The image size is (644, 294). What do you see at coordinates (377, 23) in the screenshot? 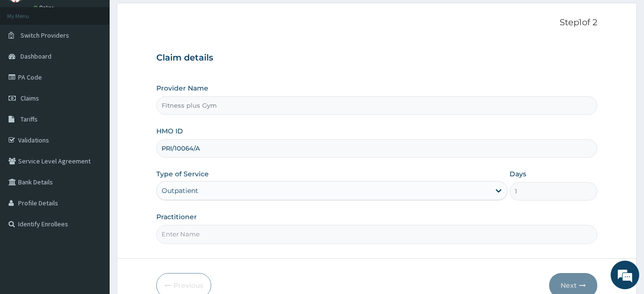
I see `p: Step 1 of 2` at bounding box center [377, 23].